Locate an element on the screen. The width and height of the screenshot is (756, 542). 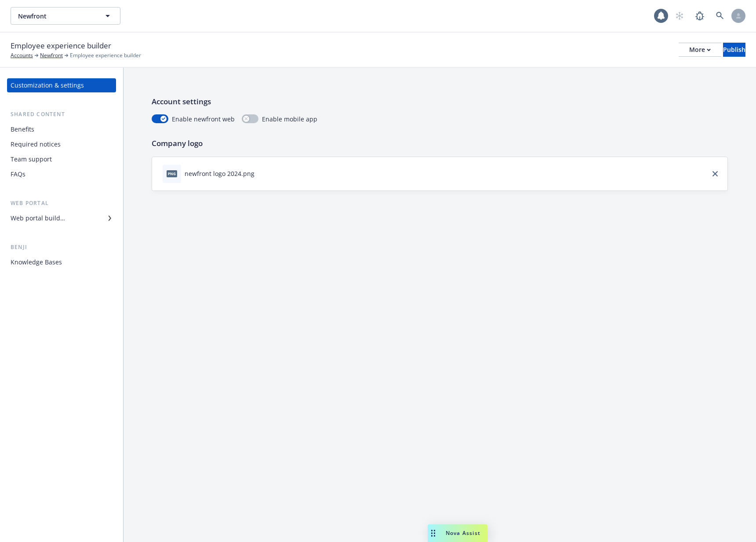
span: Enable mobile app is located at coordinates (290, 119).